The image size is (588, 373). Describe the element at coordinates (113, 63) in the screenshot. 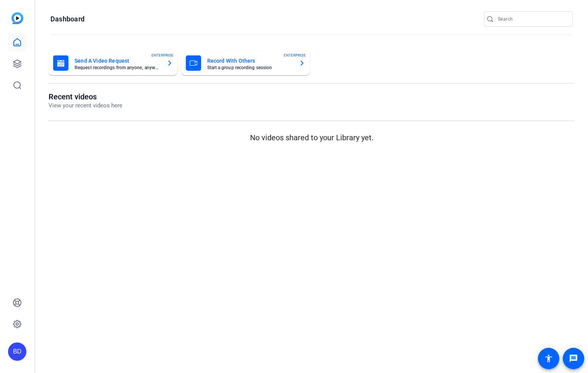

I see `button: Send A Video RequestRequest recordings from anyone, anywhereENTERPRISE` at that location.